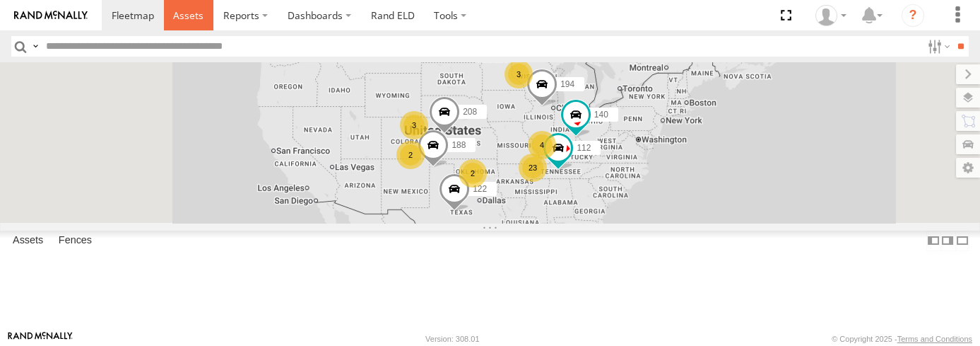 Image resolution: width=980 pixels, height=346 pixels. Describe the element at coordinates (27, 240) in the screenshot. I see `label: Assets` at that location.